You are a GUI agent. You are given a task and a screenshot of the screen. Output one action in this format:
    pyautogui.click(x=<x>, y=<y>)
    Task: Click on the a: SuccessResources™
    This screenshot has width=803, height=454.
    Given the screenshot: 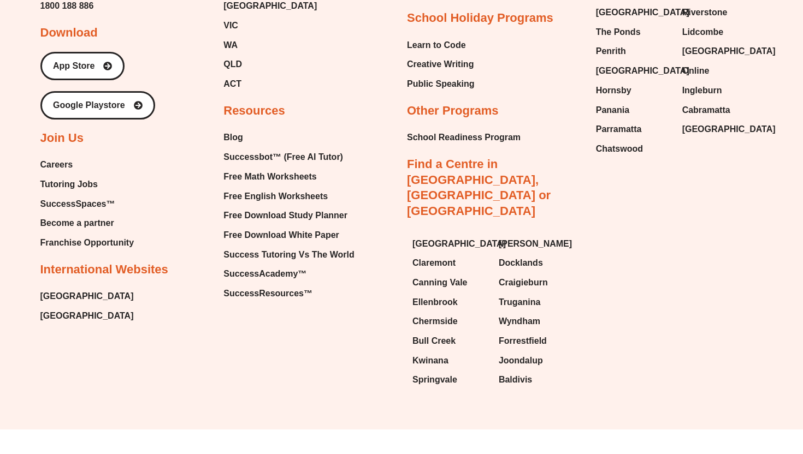 What is the action you would take?
    pyautogui.click(x=288, y=294)
    